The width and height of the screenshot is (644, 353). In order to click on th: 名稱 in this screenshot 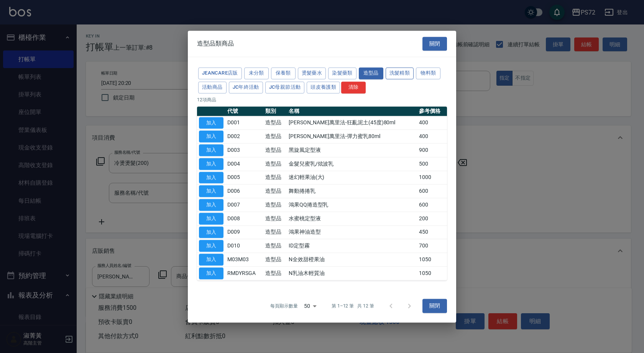, I will do `click(352, 112)`.